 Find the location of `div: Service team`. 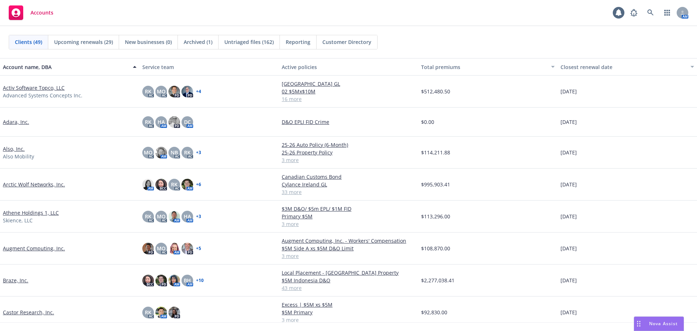

div: Service team is located at coordinates (209, 67).